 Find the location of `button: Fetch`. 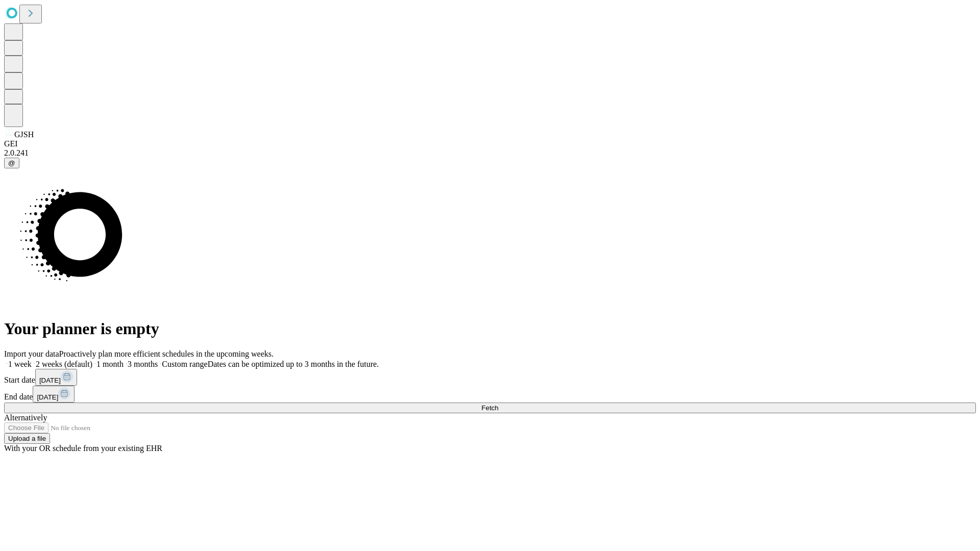

button: Fetch is located at coordinates (490, 408).